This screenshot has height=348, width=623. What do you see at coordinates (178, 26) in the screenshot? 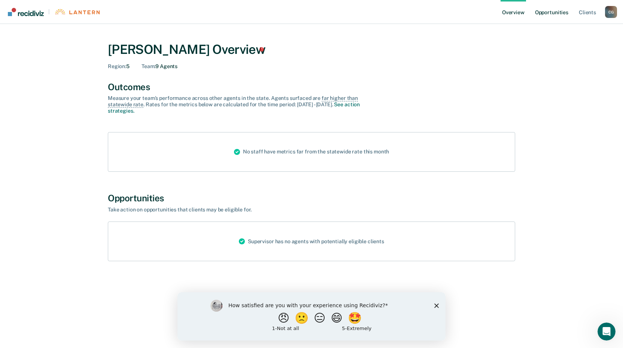
I see `button: 5` at bounding box center [178, 26].